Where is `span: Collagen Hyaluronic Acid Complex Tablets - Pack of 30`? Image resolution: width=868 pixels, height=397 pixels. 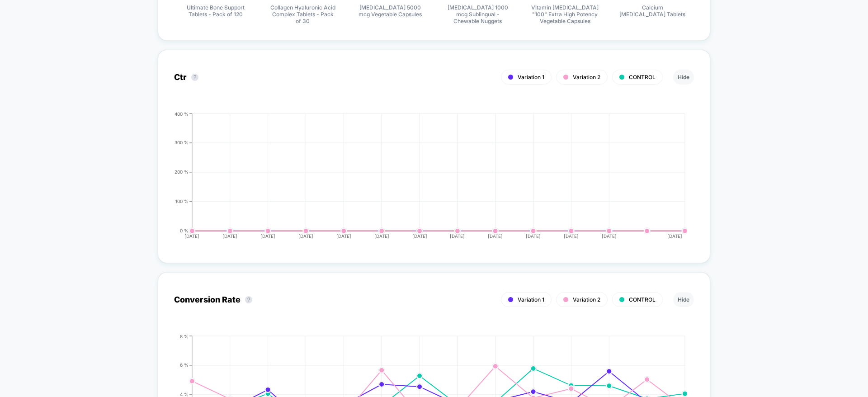
span: Collagen Hyaluronic Acid Complex Tablets - Pack of 30 is located at coordinates (303, 14).